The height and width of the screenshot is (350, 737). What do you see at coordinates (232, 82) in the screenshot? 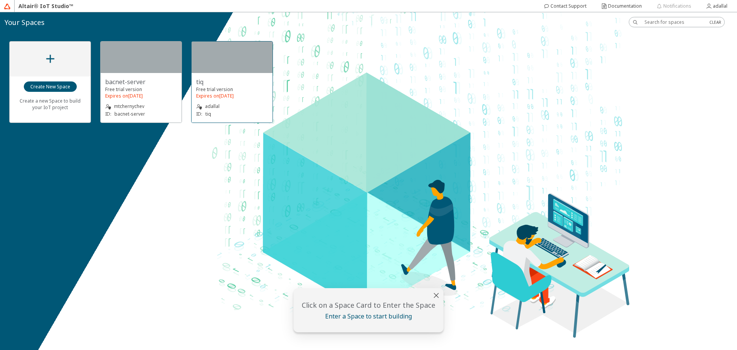
I see `unity-typography: tiq` at bounding box center [232, 82].